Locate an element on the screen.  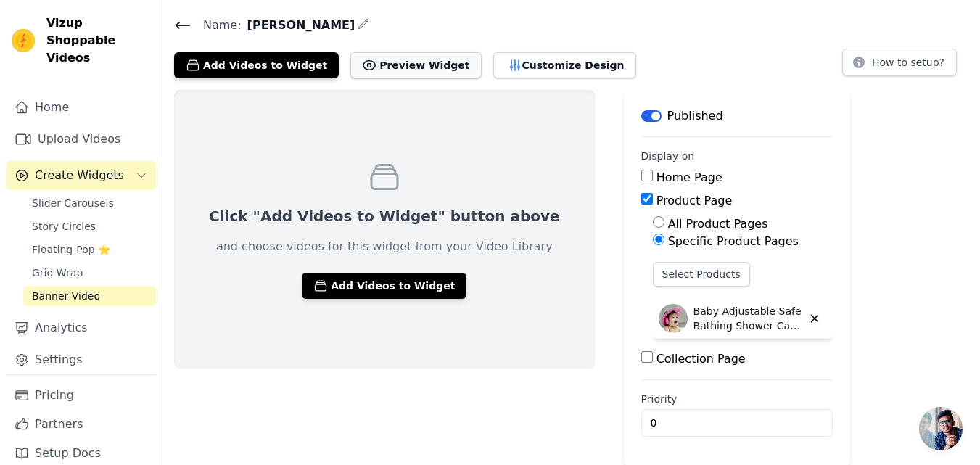
a: Story Circles is located at coordinates (89, 227).